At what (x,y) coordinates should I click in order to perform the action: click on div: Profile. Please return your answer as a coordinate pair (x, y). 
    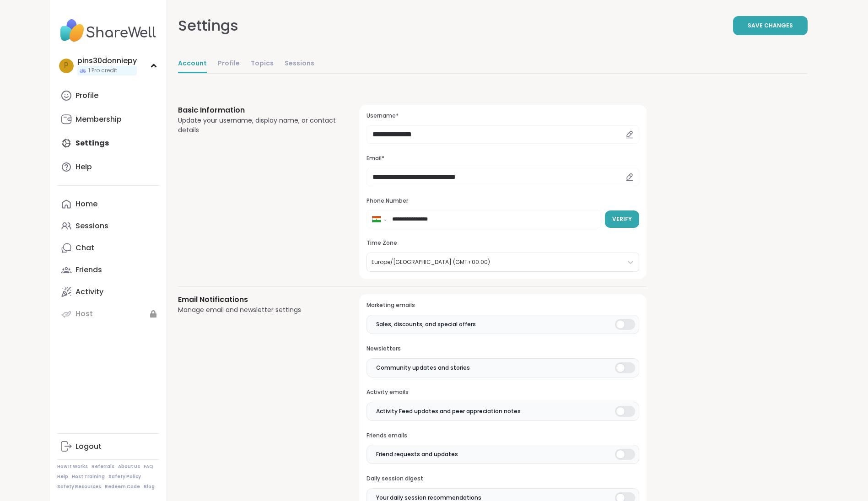
    Looking at the image, I should click on (87, 96).